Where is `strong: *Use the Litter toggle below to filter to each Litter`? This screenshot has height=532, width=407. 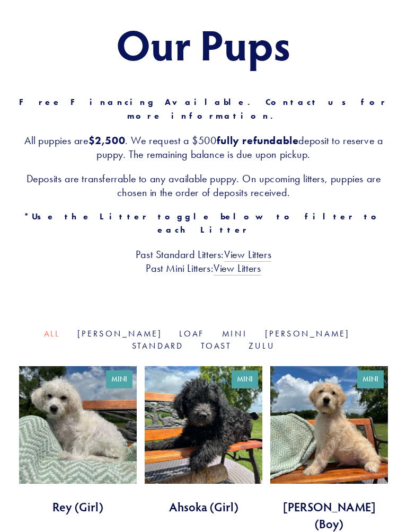
strong: *Use the Litter toggle below to filter to each Litter is located at coordinates (208, 223).